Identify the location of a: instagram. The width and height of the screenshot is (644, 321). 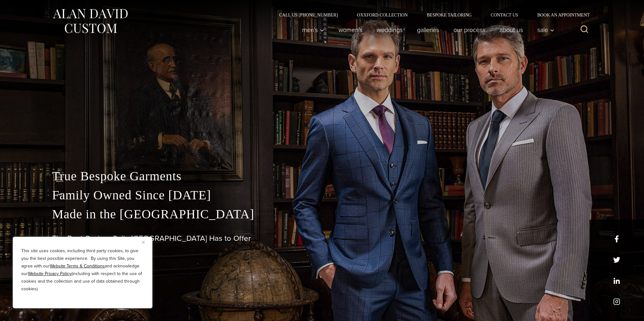
(617, 302).